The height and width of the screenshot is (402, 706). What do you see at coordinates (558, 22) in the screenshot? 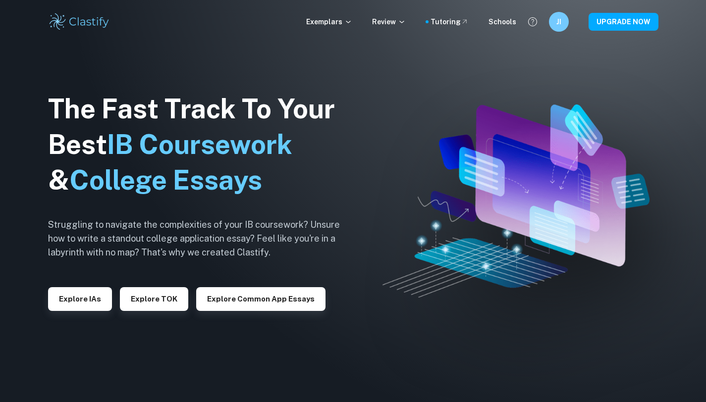
I see `h6: JI` at bounding box center [558, 22].